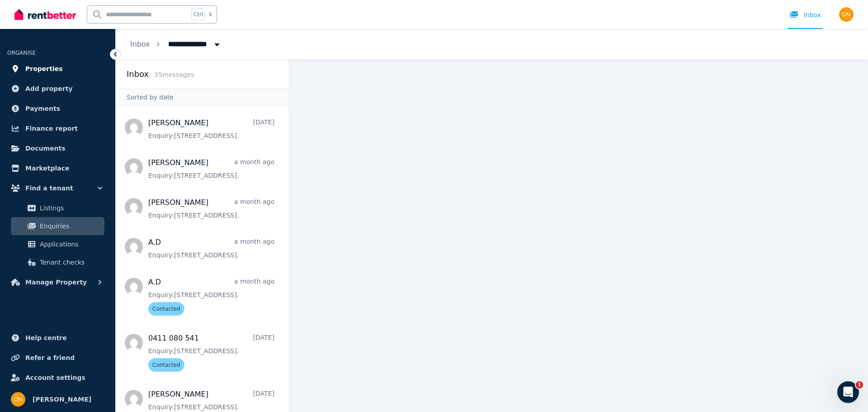 The image size is (868, 412). Describe the element at coordinates (70, 244) in the screenshot. I see `span: Applications` at that location.